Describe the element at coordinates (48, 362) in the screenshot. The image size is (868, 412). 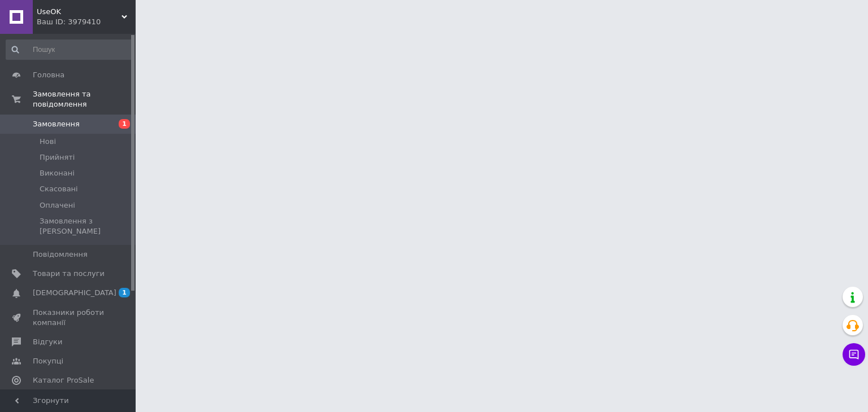
I see `span: Покупці` at that location.